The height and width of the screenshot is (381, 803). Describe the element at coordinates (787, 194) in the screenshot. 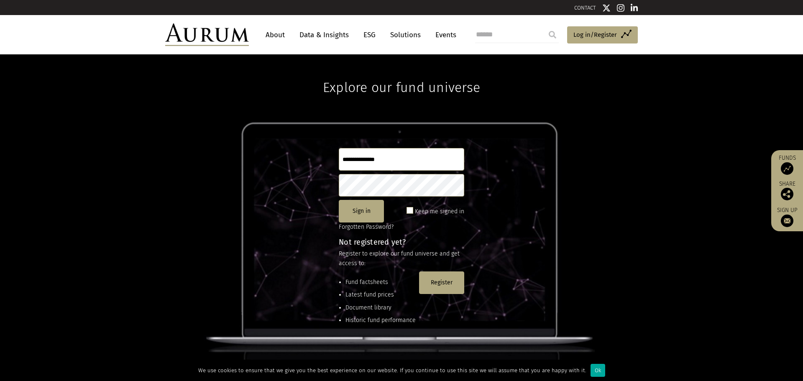

I see `img: Share this post` at that location.